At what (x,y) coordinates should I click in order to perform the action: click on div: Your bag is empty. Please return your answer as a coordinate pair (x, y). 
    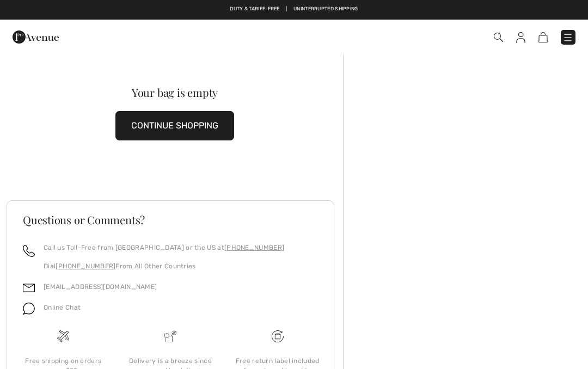
    Looking at the image, I should click on (175, 92).